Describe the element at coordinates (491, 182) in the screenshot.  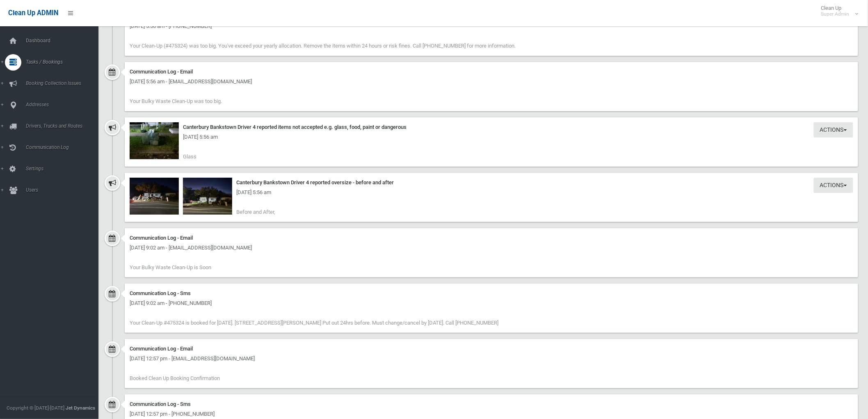
I see `div: Canterbury Bankstown Driver 4 reported oversize - before and after` at that location.